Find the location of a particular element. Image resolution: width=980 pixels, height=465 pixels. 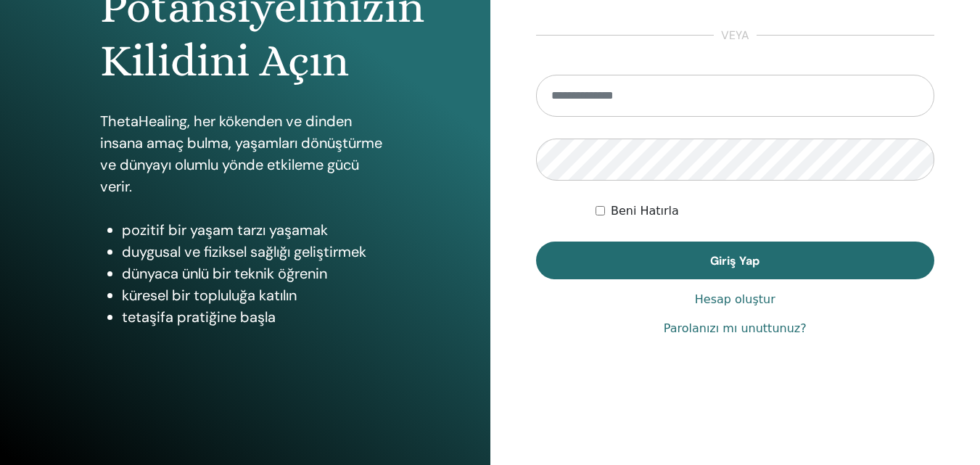

a: Parolanızı mı unuttunuz? is located at coordinates (735, 329).